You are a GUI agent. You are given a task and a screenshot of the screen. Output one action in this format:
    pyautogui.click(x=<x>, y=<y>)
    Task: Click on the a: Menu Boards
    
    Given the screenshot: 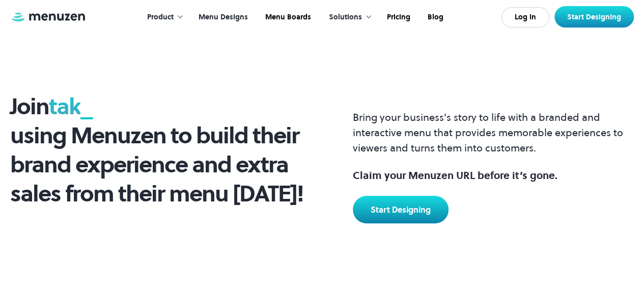 What is the action you would take?
    pyautogui.click(x=287, y=18)
    